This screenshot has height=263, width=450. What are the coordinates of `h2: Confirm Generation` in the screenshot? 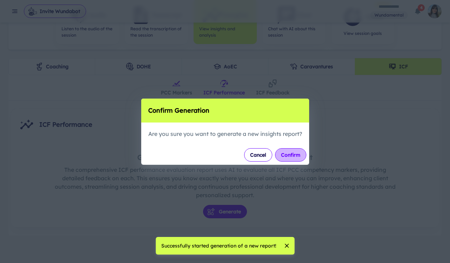 It's located at (225, 110).